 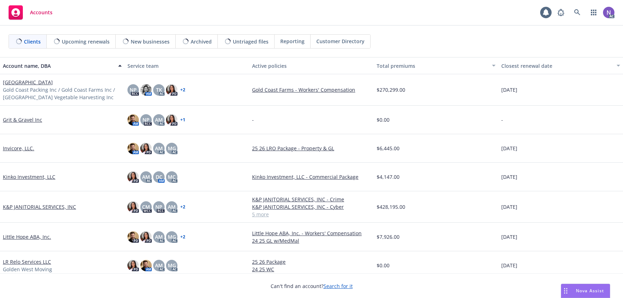 I want to click on a: Gold Coast Farms - Workers' Compensation, so click(x=311, y=90).